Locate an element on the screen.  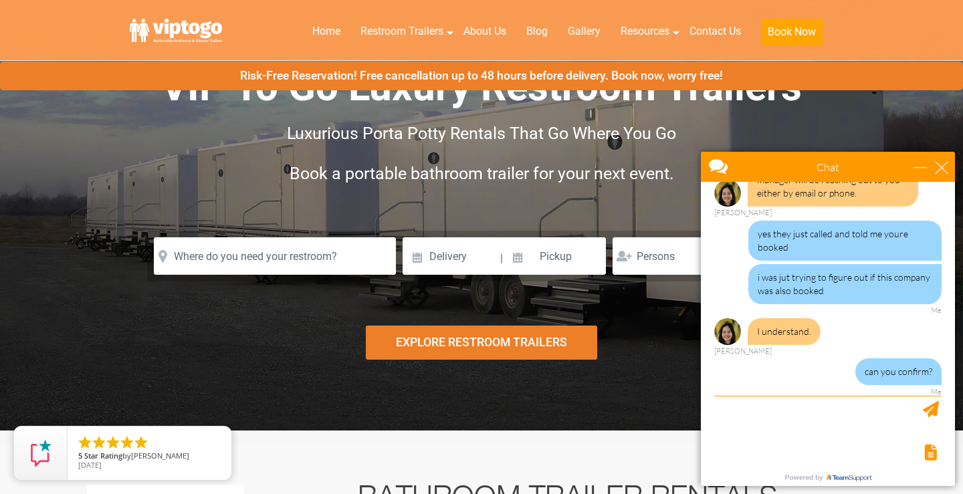
div: close is located at coordinates (249, 23).